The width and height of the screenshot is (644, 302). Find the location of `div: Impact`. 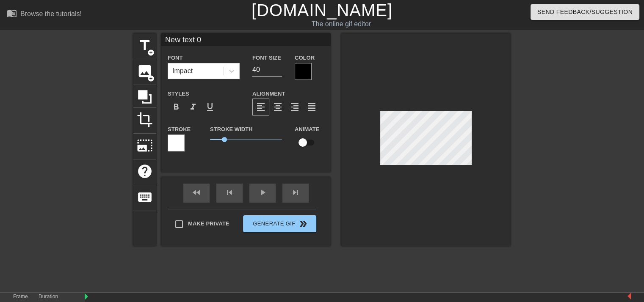

div: Impact is located at coordinates (182, 71).